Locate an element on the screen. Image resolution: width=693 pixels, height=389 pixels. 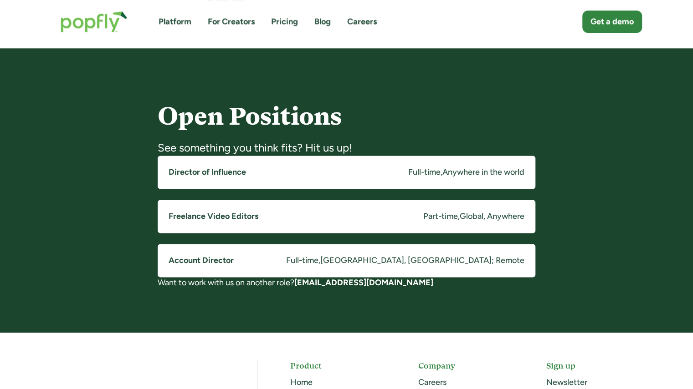
div: Get a demo is located at coordinates (612, 21).